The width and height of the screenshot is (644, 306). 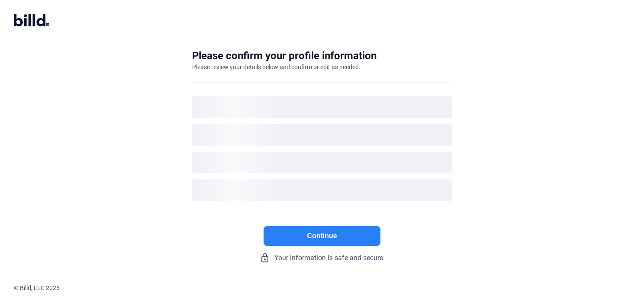 What do you see at coordinates (329, 288) in the screenshot?
I see `div: © Billd, LLC 2025` at bounding box center [329, 288].